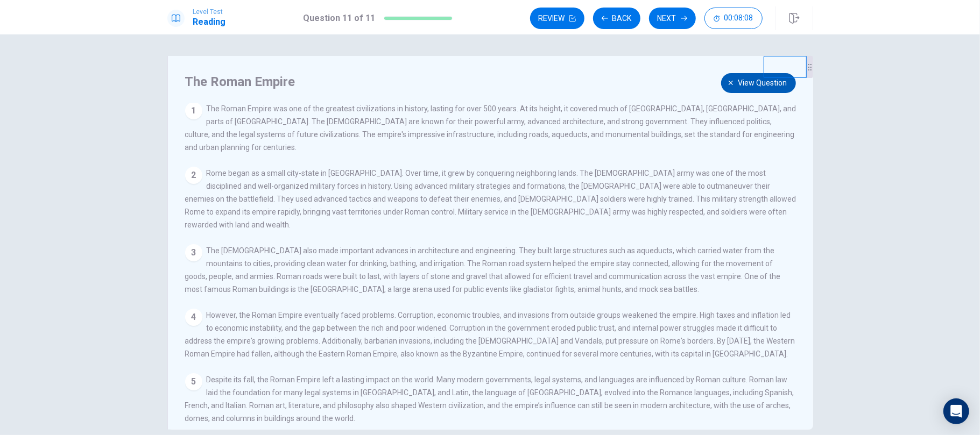 The height and width of the screenshot is (435, 980). I want to click on span: The Roman Empire was one of the greatest civilizations in history, lasting for over 500 years. At..., so click(491, 128).